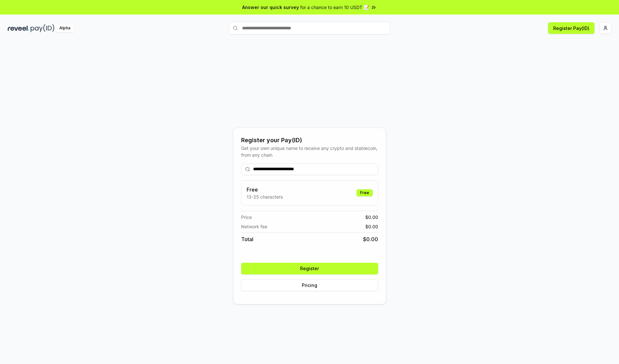  Describe the element at coordinates (335, 7) in the screenshot. I see `span: for a chance to earn 10 USDT 📝` at that location.